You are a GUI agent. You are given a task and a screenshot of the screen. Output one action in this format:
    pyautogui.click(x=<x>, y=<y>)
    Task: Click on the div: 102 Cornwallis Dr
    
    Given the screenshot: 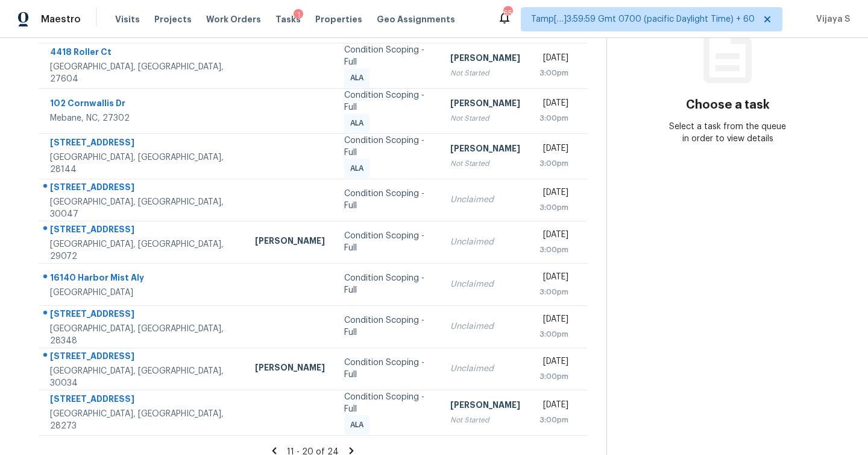 What is the action you would take?
    pyautogui.click(x=143, y=104)
    